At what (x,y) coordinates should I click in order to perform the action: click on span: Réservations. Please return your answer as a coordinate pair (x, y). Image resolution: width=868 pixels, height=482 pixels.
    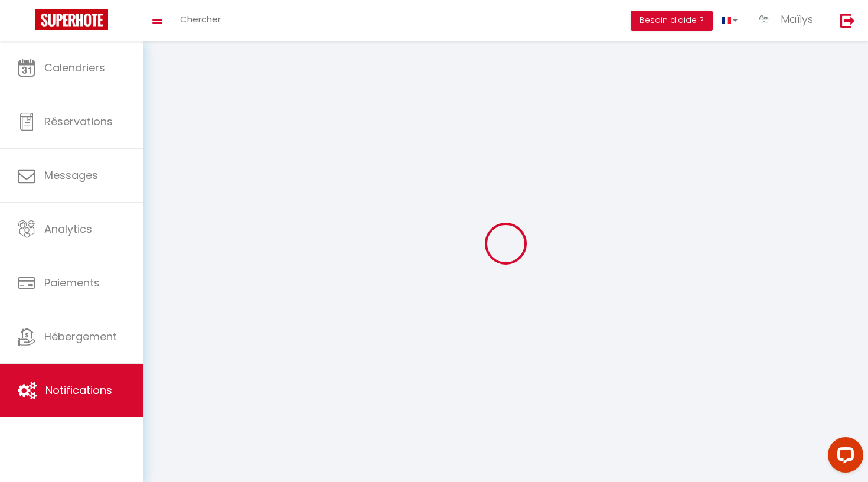
    Looking at the image, I should click on (78, 121).